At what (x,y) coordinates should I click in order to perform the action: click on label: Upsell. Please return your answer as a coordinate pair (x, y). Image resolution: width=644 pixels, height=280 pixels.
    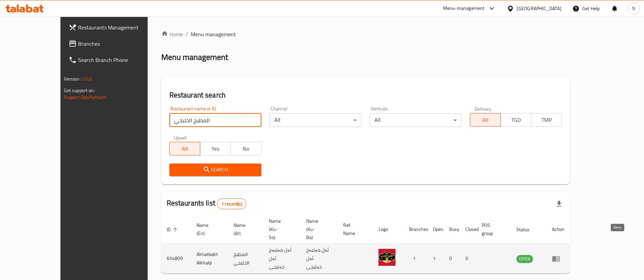
    Looking at the image, I should click on (180, 138).